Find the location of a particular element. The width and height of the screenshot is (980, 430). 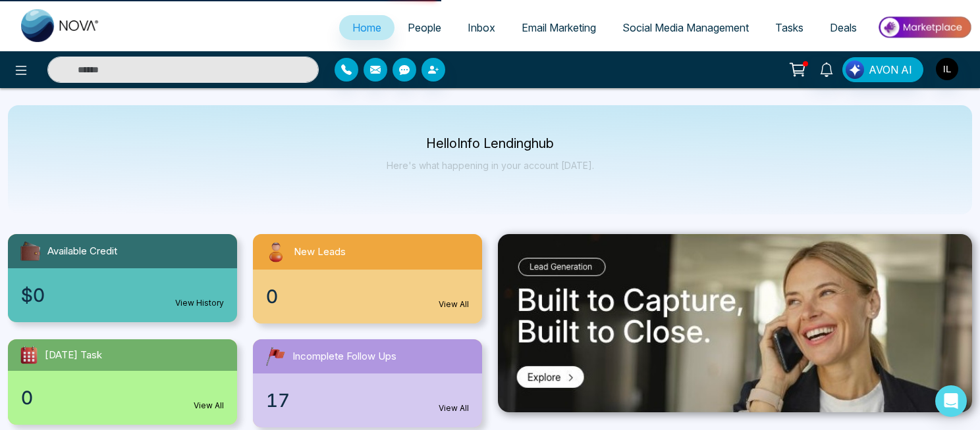

a: Social Media Management is located at coordinates (686, 28).